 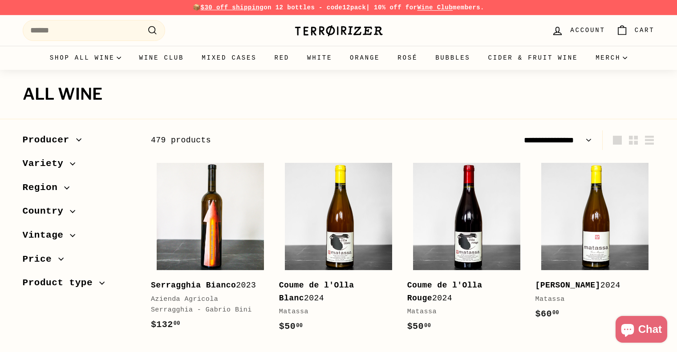 I want to click on div: 2023, so click(x=206, y=285).